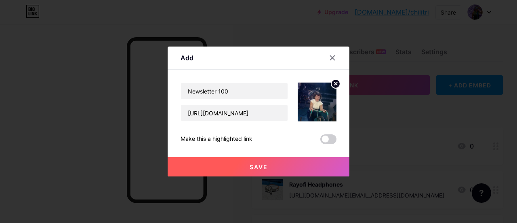  Describe the element at coordinates (187, 58) in the screenshot. I see `div: Add` at that location.